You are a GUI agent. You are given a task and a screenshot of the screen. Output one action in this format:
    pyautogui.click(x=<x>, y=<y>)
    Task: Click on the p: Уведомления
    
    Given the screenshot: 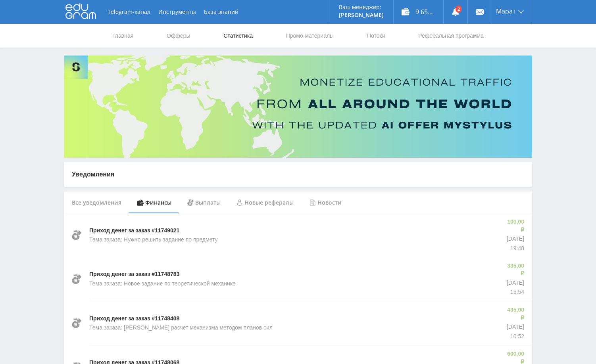 What is the action you would take?
    pyautogui.click(x=298, y=175)
    